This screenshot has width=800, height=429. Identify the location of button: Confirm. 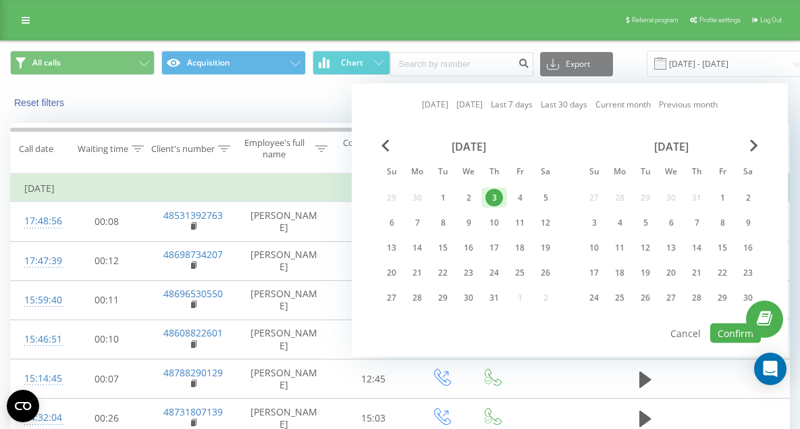
(735, 333).